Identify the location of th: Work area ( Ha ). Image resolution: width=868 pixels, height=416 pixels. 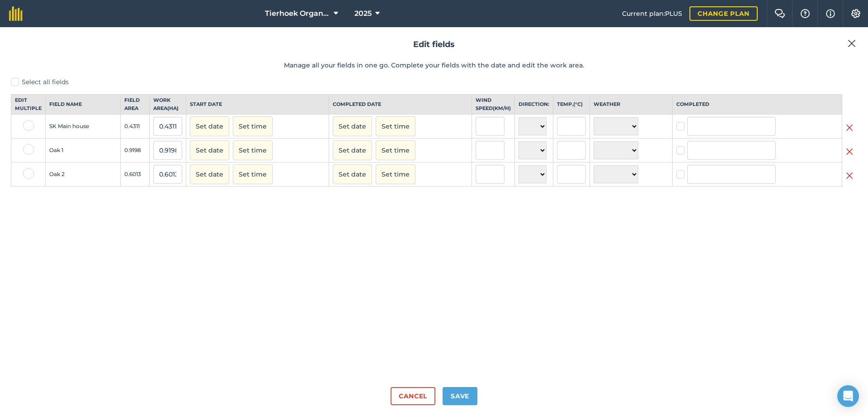
(167, 104).